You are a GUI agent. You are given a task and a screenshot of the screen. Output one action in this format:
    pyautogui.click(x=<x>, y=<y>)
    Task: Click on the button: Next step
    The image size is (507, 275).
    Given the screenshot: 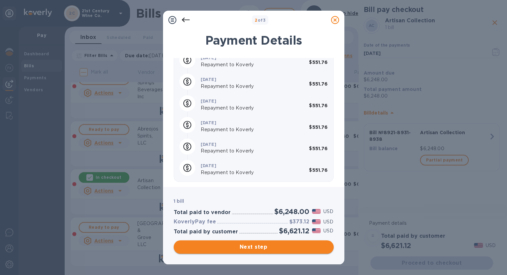 What is the action you would take?
    pyautogui.click(x=254, y=247)
    